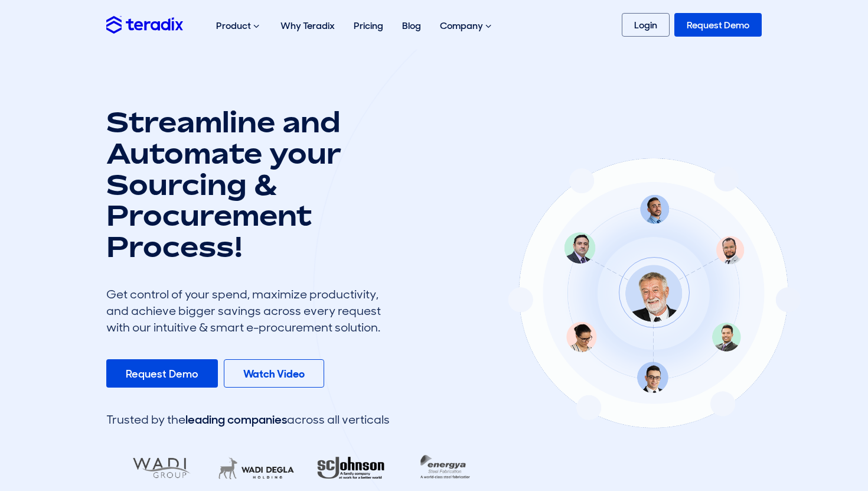 This screenshot has height=491, width=868. Describe the element at coordinates (248, 184) in the screenshot. I see `h1: Streamline and Automate your Sourcing & Procurement Process!` at that location.